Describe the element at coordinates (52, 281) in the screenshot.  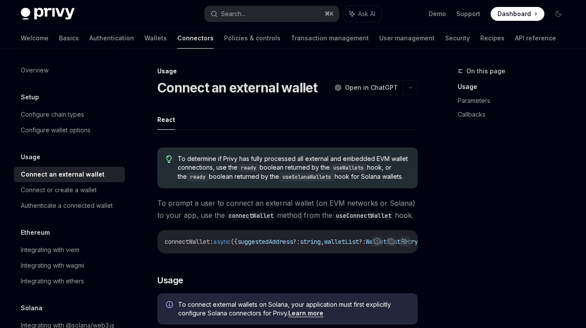
I see `div: Integrating with ethers` at that location.